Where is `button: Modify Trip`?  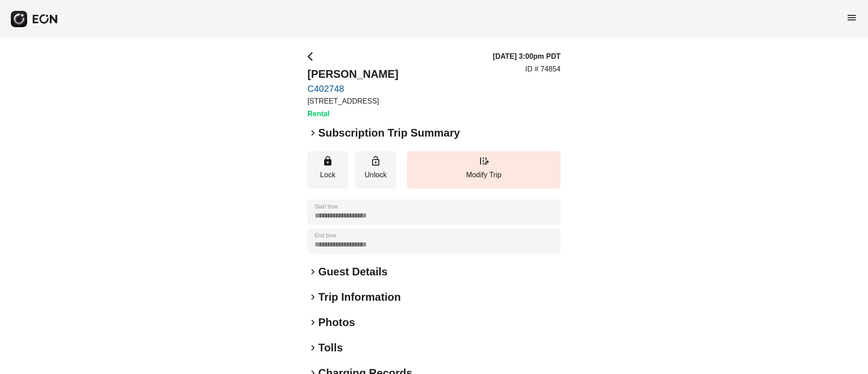
button: Modify Trip is located at coordinates (484, 170).